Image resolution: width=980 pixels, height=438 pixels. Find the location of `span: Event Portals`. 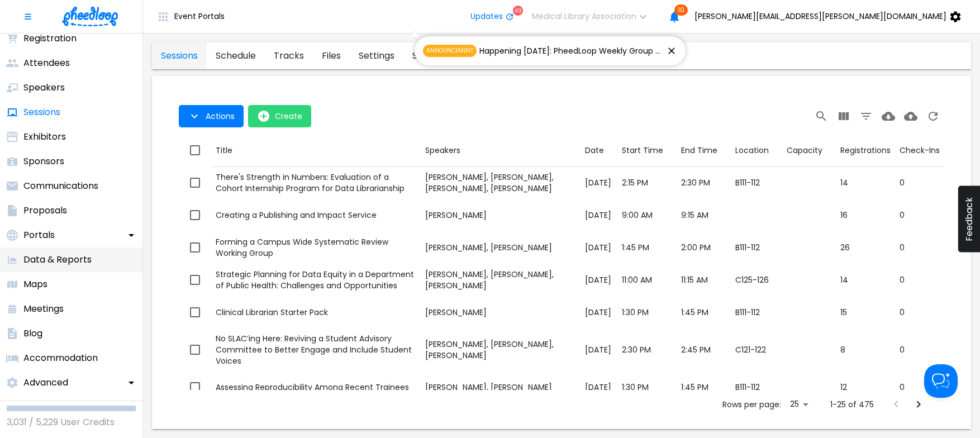

span: Event Portals is located at coordinates (199, 16).